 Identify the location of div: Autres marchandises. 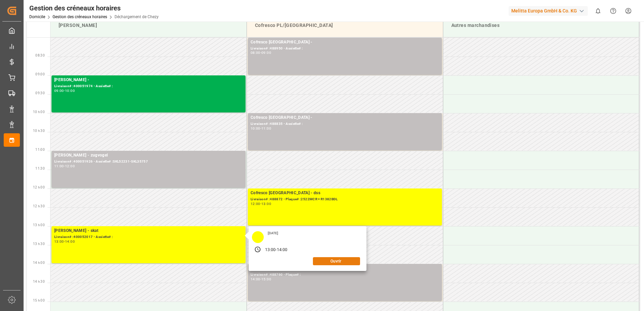
(541, 25).